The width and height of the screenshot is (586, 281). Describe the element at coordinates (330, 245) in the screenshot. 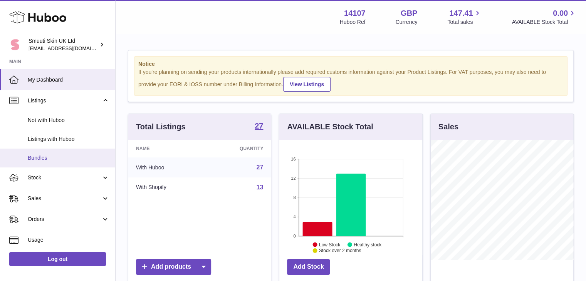

I see `text: Low Stock` at that location.